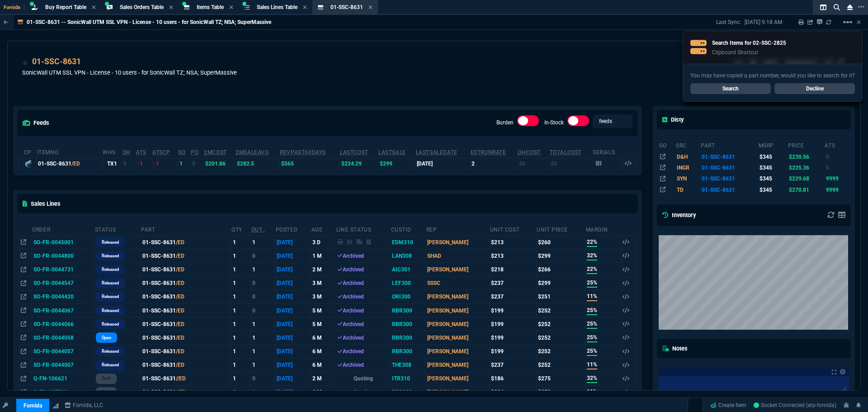 Image resolution: width=868 pixels, height=412 pixels. Describe the element at coordinates (592, 297) in the screenshot. I see `span: 11%` at that location.